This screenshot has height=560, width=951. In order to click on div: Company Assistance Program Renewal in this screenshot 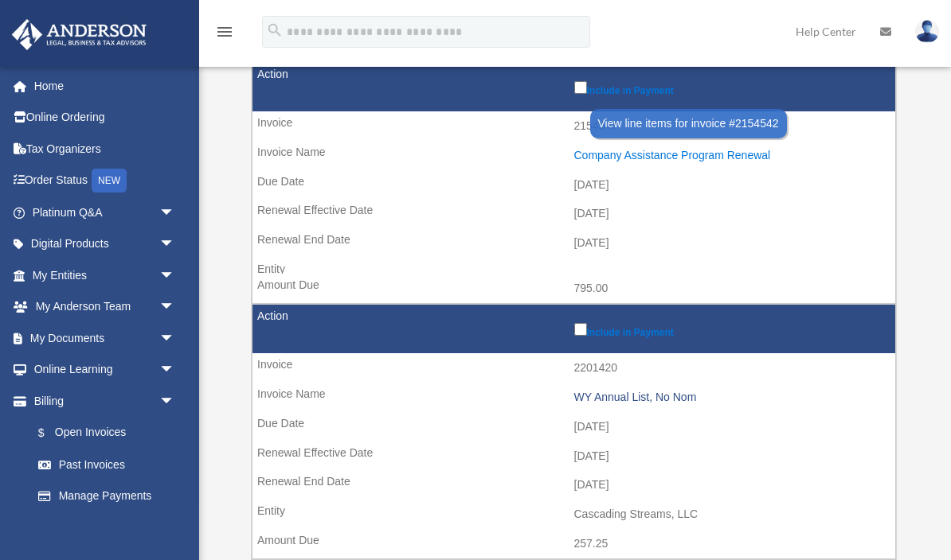, I will do `click(731, 155)`.